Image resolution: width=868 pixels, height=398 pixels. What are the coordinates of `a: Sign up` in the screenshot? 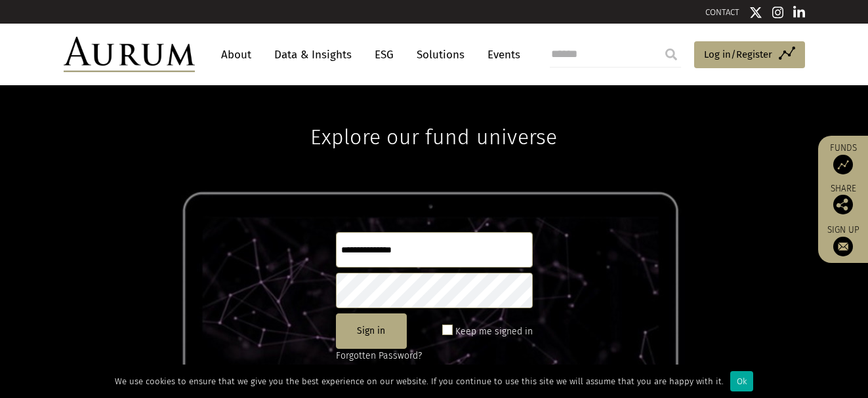 It's located at (843, 240).